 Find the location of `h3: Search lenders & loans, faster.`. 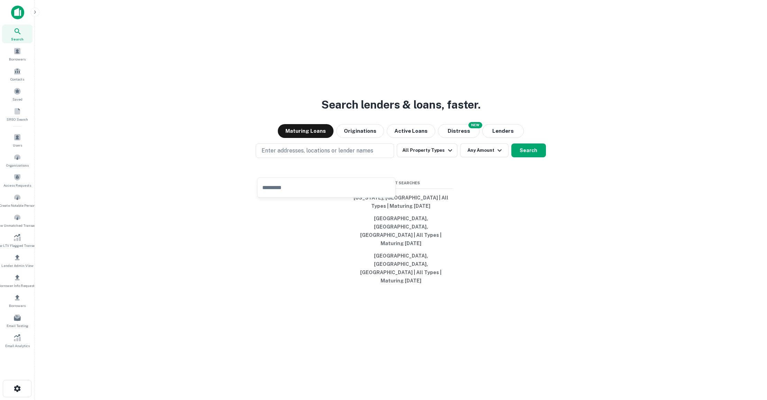

h3: Search lenders & loans, faster. is located at coordinates (401, 105).